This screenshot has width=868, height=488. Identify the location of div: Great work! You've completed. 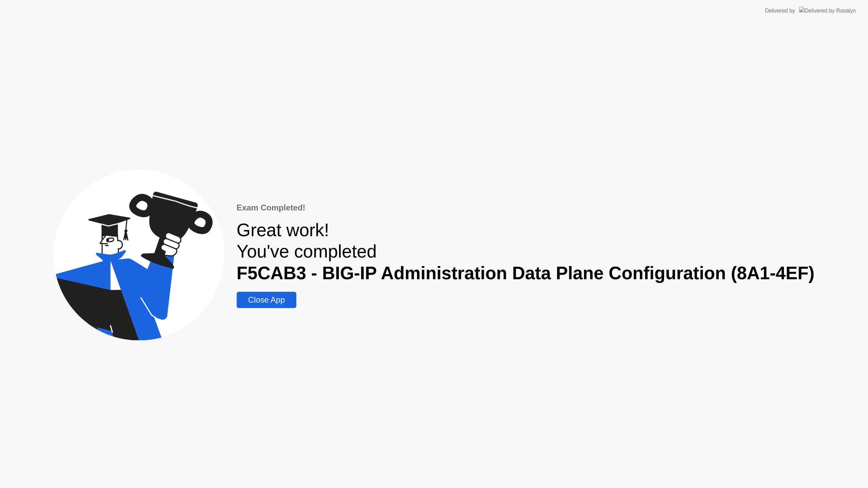
(525, 252).